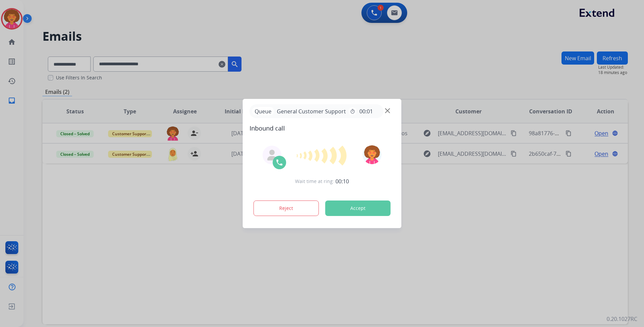 This screenshot has height=327, width=644. I want to click on img: close-button, so click(387, 111).